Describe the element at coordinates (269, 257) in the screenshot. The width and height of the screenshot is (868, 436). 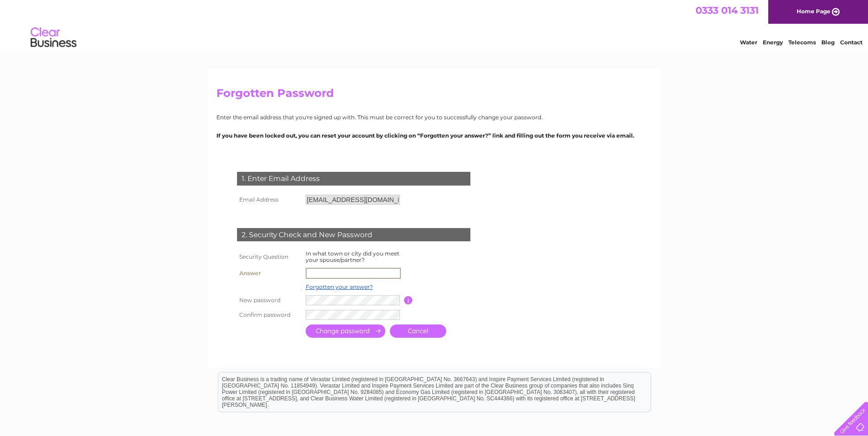
I see `th: Security Question` at that location.